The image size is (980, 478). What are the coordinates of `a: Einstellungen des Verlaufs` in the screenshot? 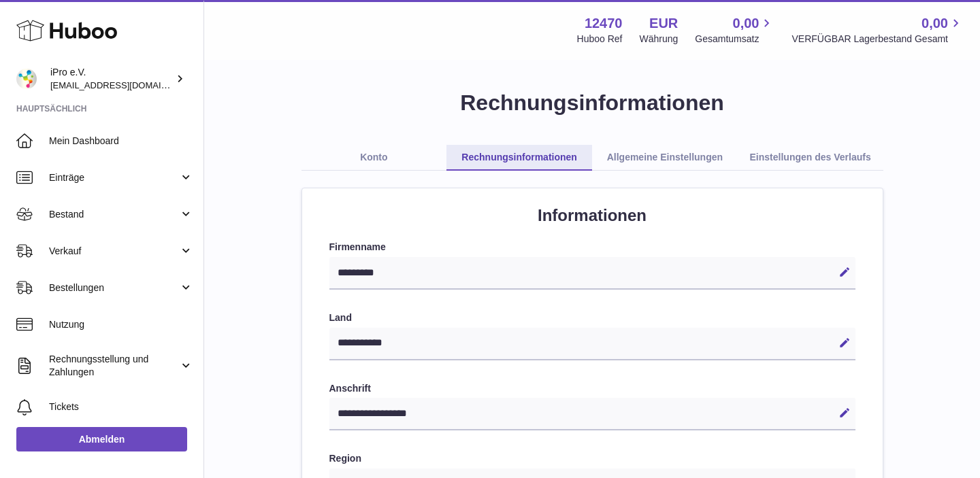 It's located at (811, 158).